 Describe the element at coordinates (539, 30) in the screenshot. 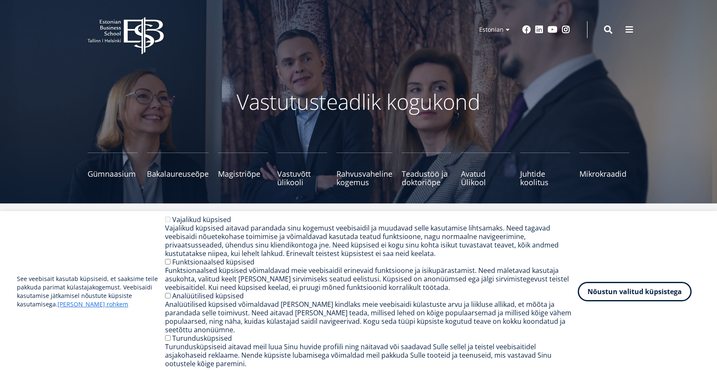

I see `a: Linkedin` at that location.